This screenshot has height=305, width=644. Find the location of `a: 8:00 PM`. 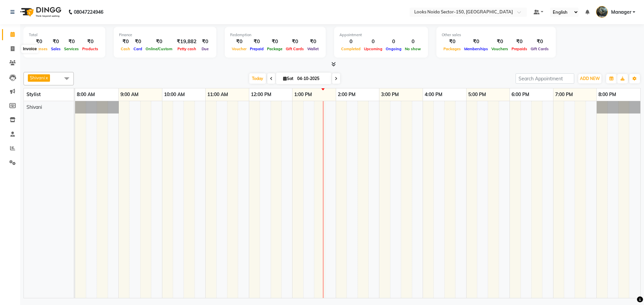

a: 8:00 PM is located at coordinates (607, 94).